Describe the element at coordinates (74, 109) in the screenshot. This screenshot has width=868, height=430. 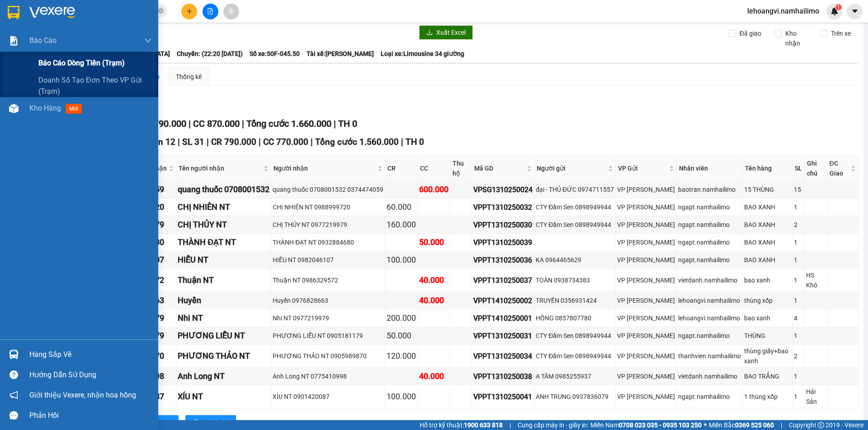
I see `span: mới` at that location.